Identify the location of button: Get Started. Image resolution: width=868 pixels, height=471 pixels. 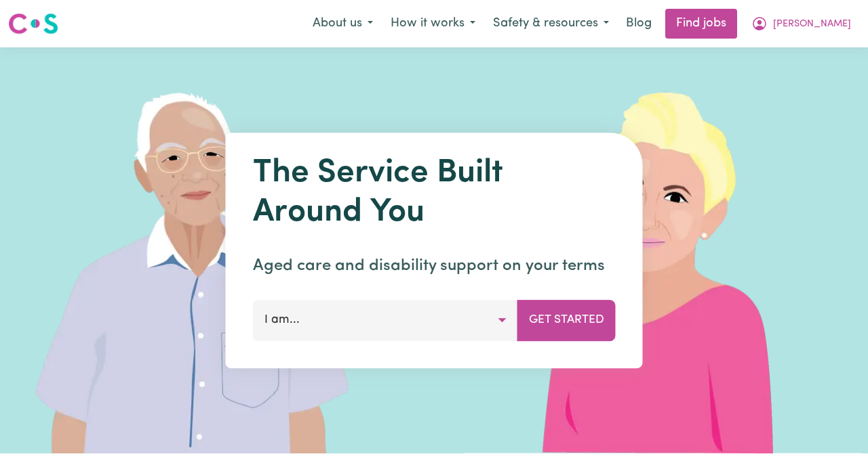
(566, 320).